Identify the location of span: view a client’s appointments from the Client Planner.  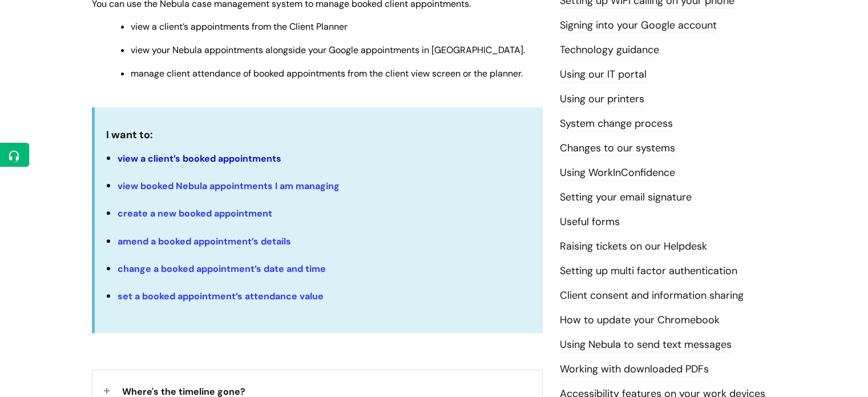
(239, 26).